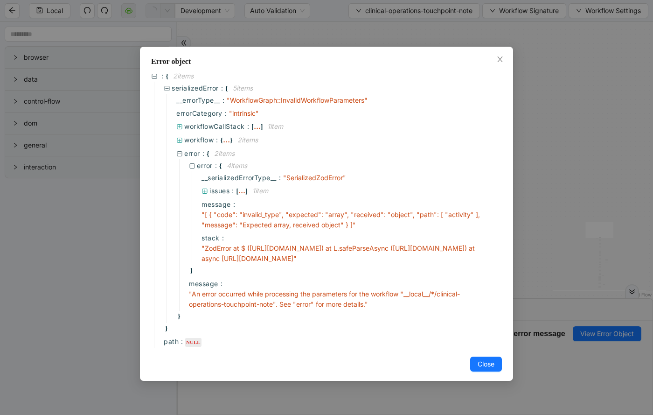 This screenshot has width=653, height=415. I want to click on span: path, so click(171, 341).